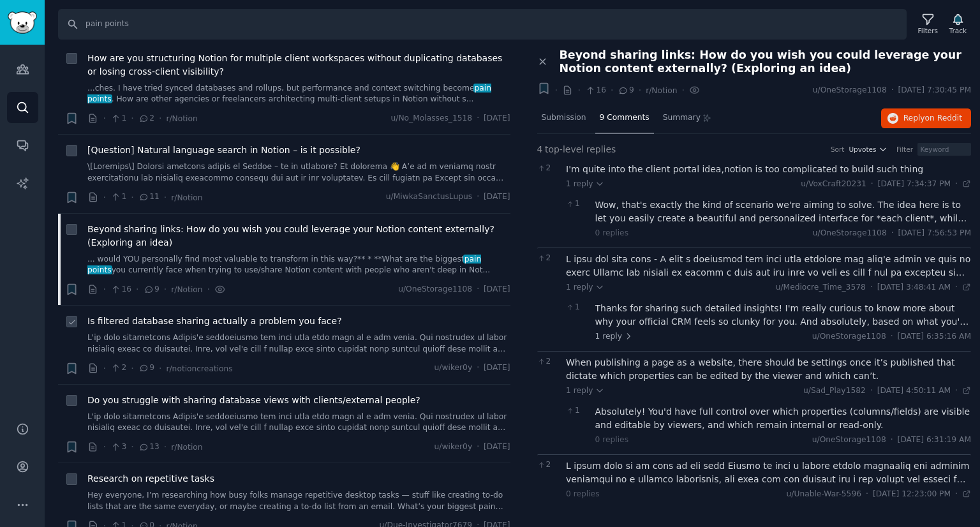 The image size is (980, 527). I want to click on span: Is filtered database sharing actually a problem you face?, so click(214, 321).